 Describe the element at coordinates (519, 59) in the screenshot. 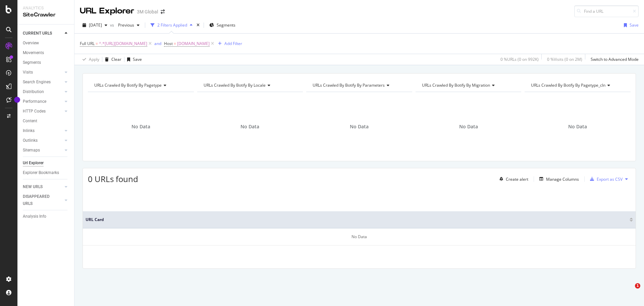

I see `div: 0 % URLs ( 0 on 992K )` at that location.